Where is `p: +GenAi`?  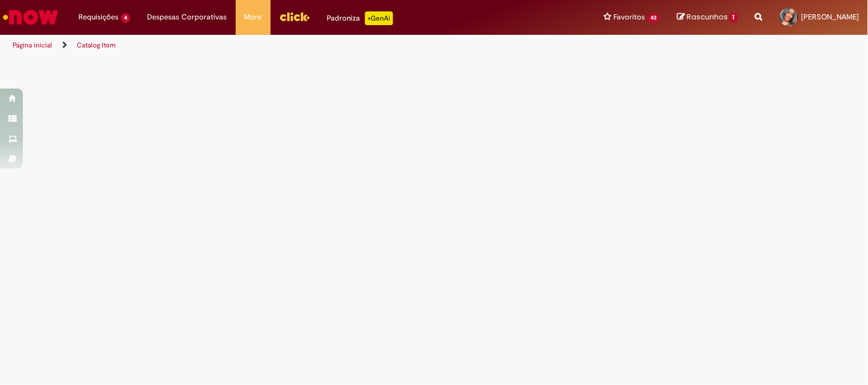 p: +GenAi is located at coordinates (379, 19).